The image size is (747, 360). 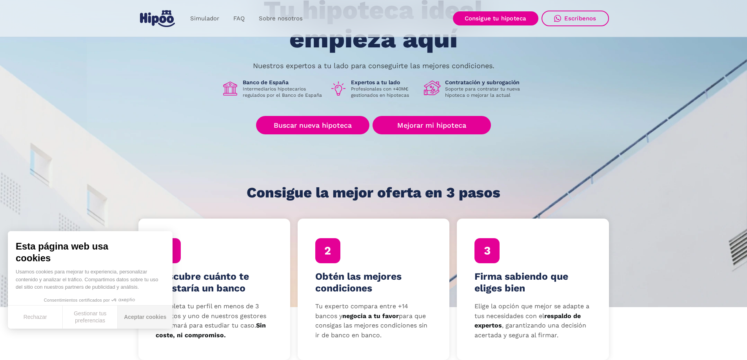 I want to click on strong: Sin coste, ni compromiso., so click(x=211, y=331).